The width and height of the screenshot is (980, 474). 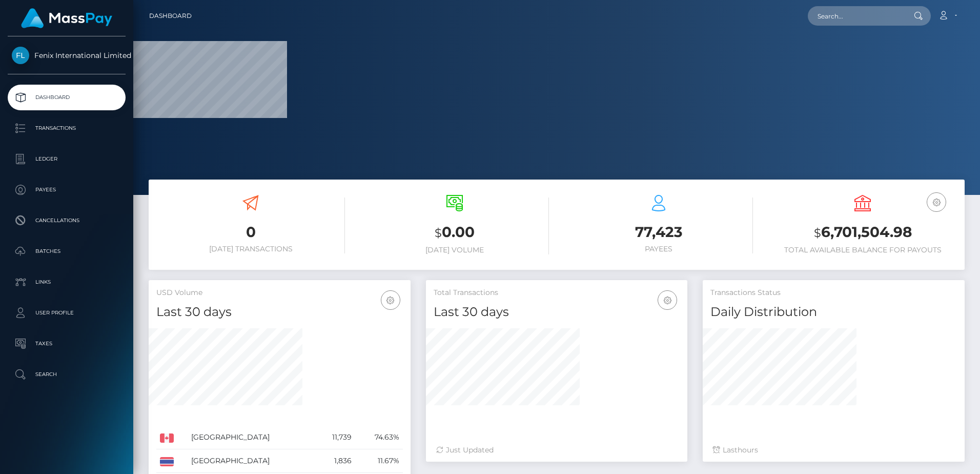 I want to click on h3: 6,701,504.98, so click(x=863, y=232).